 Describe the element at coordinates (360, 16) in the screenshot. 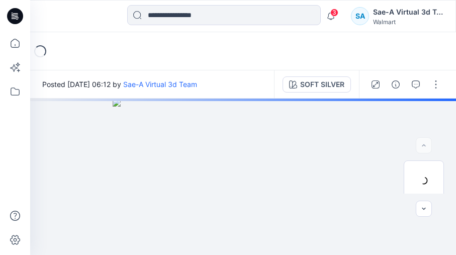

I see `div: SA` at that location.